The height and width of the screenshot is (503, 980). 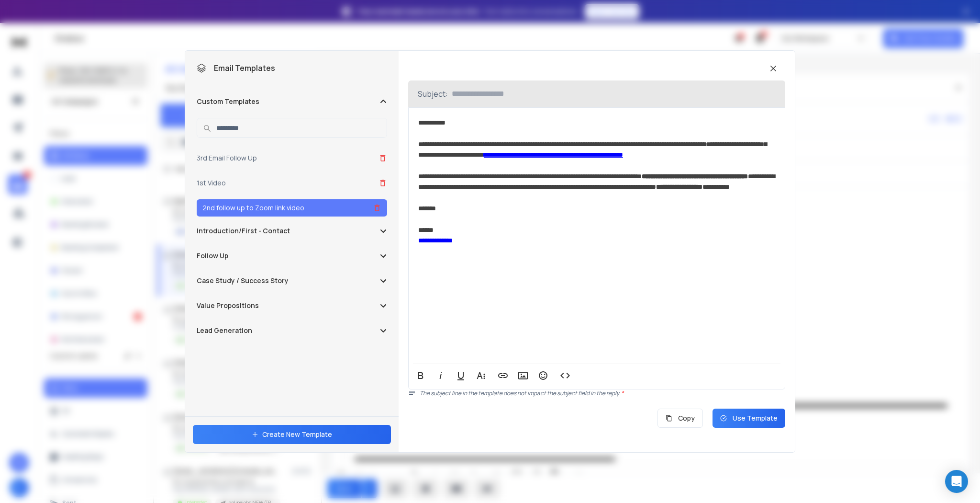 I want to click on button: Introduction/First - Contact, so click(x=292, y=231).